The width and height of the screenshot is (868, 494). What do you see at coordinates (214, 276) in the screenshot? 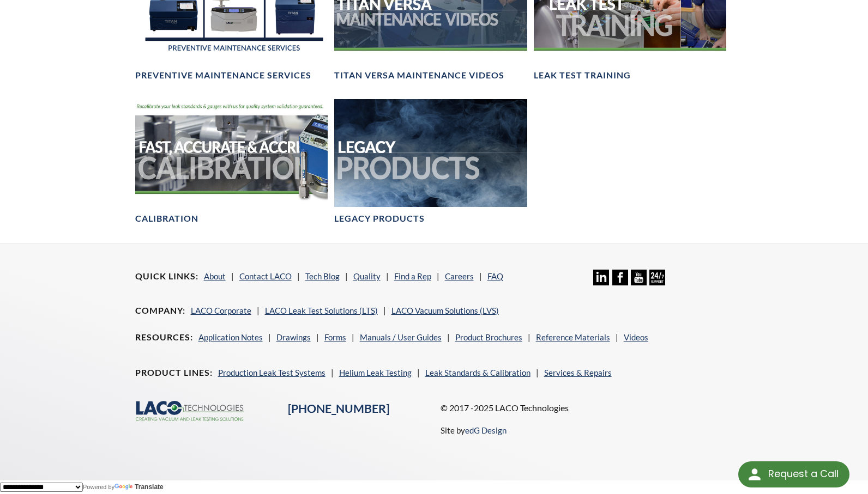
I see `a: About` at bounding box center [214, 276].